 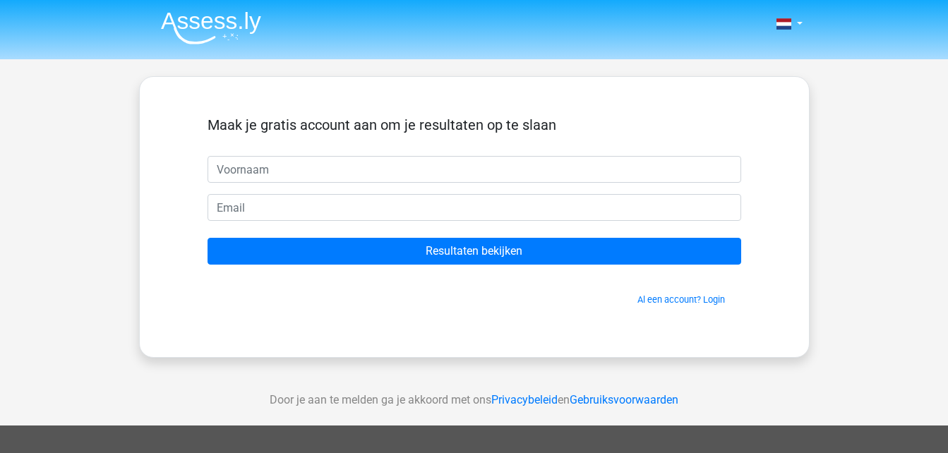 I want to click on input: Voornaam, so click(x=475, y=169).